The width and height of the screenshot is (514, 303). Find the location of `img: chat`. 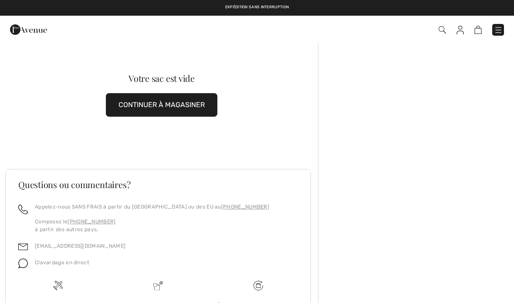

img: chat is located at coordinates (23, 264).